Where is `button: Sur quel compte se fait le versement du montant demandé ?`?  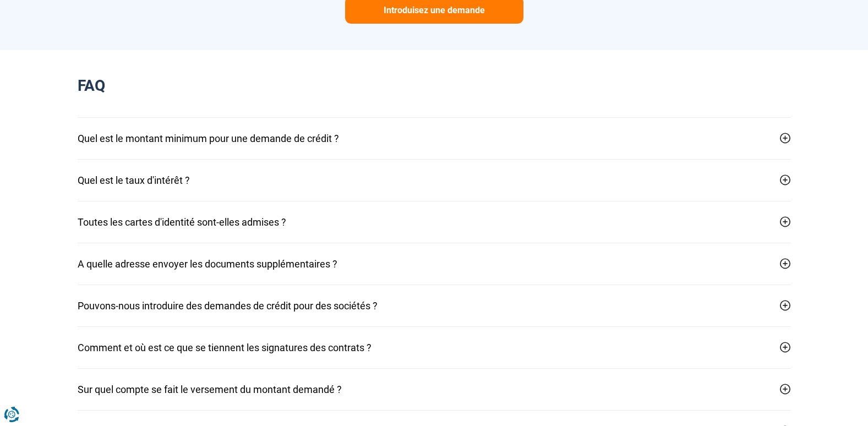
button: Sur quel compte se fait le versement du montant demandé ? is located at coordinates (435, 390).